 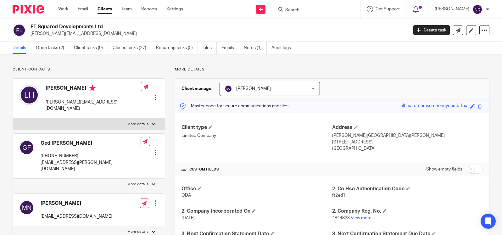 What do you see at coordinates (210, 48) in the screenshot?
I see `a: Files` at bounding box center [210, 48].